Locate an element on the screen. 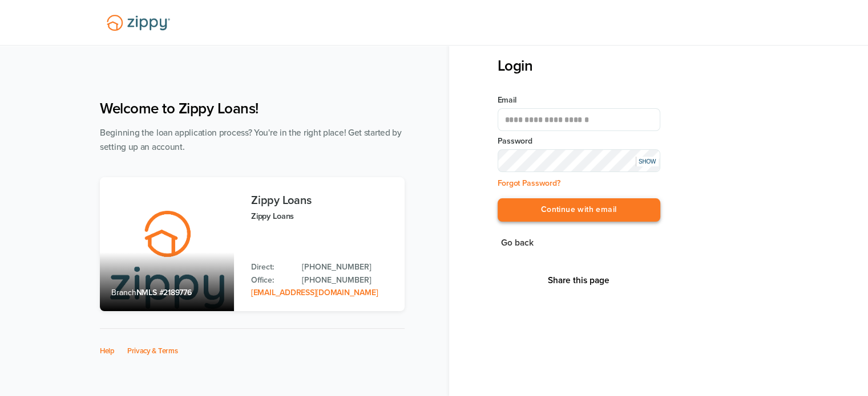 The width and height of the screenshot is (868, 396). a: Help is located at coordinates (107, 351).